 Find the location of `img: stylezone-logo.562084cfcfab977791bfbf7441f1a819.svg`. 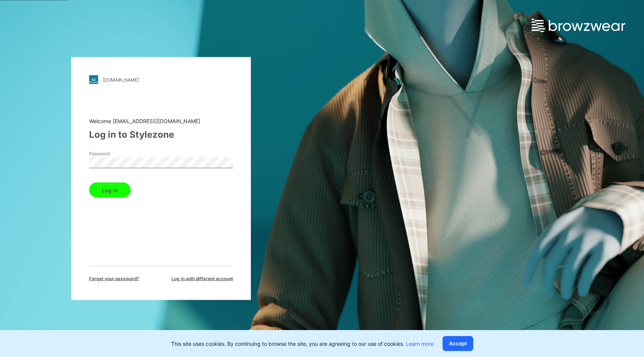

img: stylezone-logo.562084cfcfab977791bfbf7441f1a819.svg is located at coordinates (94, 80).